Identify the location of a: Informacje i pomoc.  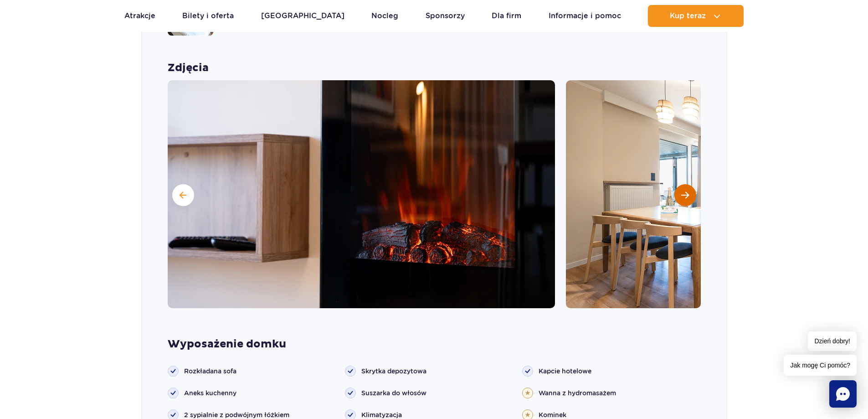
(584, 16).